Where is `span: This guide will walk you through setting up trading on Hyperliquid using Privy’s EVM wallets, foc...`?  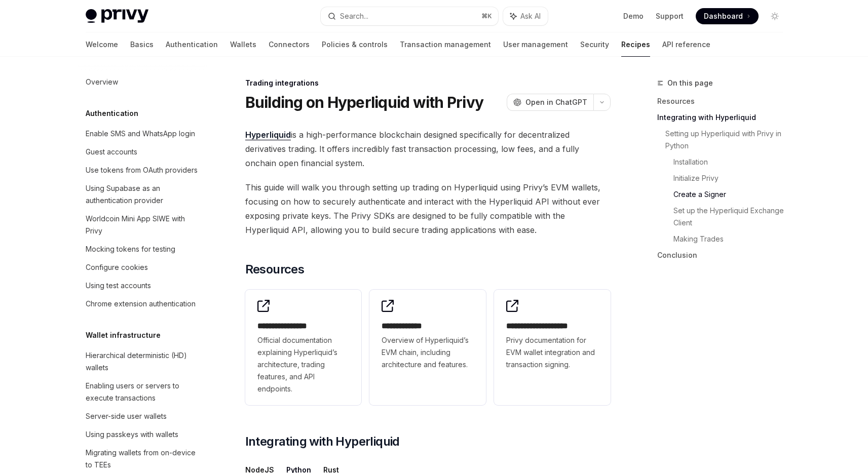
span: This guide will walk you through setting up trading on Hyperliquid using Privy’s EVM wallets, foc... is located at coordinates (428, 208).